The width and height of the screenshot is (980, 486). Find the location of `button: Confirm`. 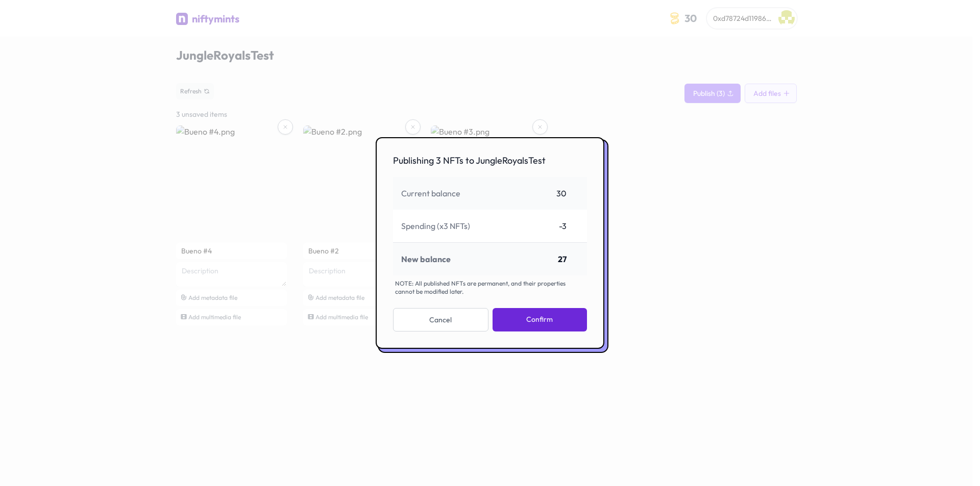

button: Confirm is located at coordinates (540, 320).